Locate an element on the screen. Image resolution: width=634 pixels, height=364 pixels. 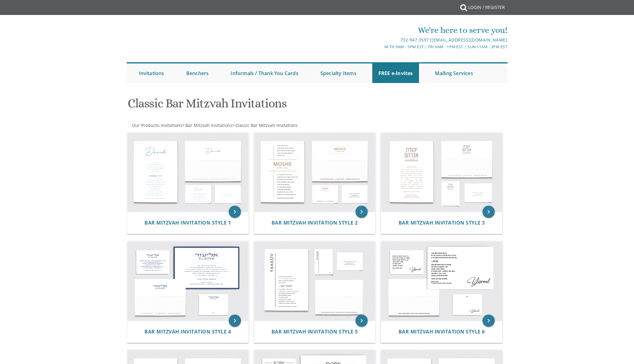
a: Bar Mitzvah Invitations is located at coordinates (208, 125).